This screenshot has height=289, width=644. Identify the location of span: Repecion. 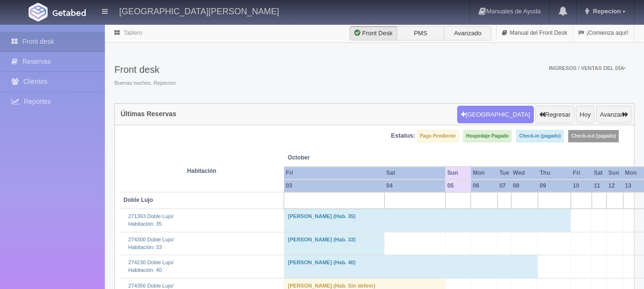
(606, 11).